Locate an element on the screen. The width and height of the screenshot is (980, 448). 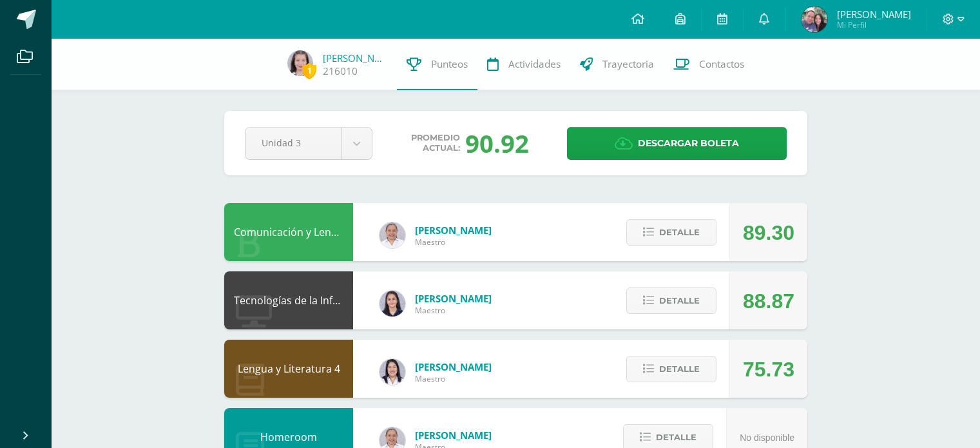
img: fd1196377973db38ffd7ffd912a4bf7e.png is located at coordinates (392, 371).